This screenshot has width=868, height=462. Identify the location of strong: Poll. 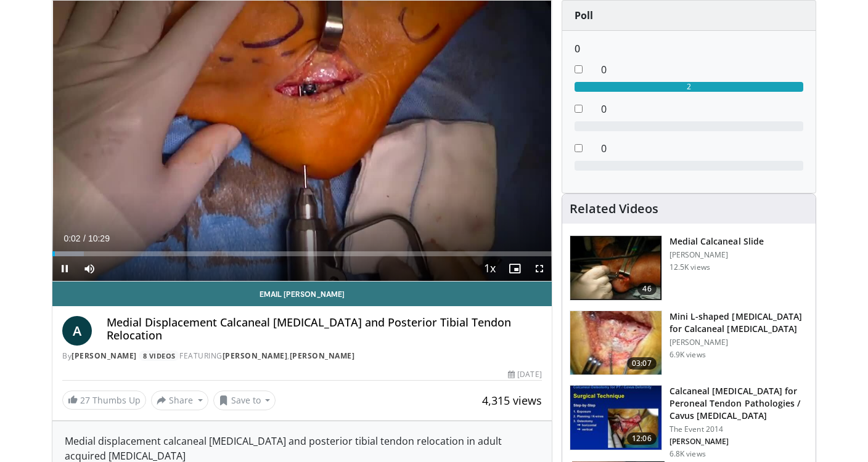
(583, 15).